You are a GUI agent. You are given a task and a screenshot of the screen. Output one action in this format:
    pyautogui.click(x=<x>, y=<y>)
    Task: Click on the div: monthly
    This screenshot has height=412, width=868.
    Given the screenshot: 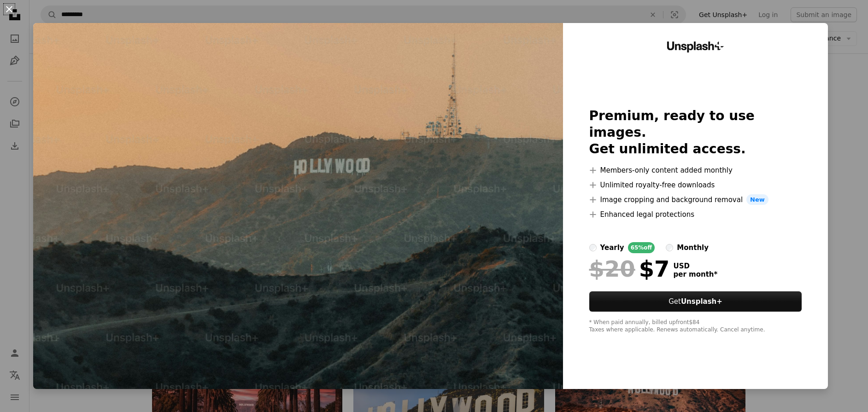 What is the action you would take?
    pyautogui.click(x=693, y=247)
    